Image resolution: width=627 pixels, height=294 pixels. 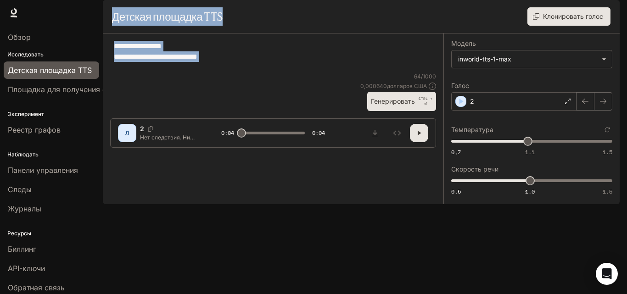 I want to click on font: Модель, so click(x=463, y=43).